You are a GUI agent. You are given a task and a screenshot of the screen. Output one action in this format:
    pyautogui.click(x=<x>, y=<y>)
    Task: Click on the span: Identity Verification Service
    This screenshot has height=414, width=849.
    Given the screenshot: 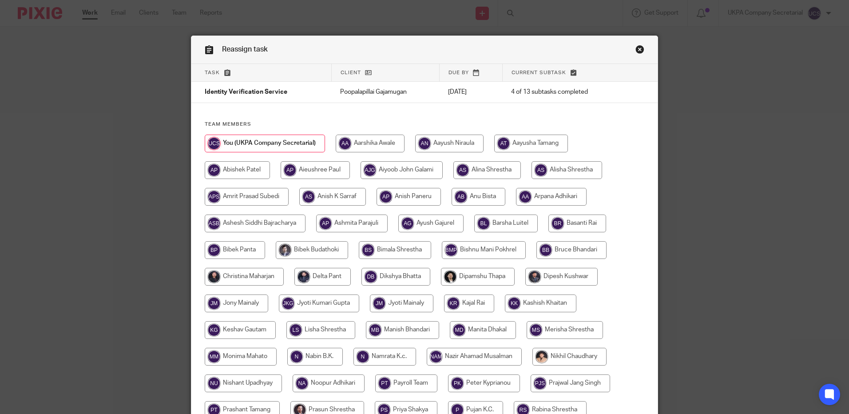 What is the action you would take?
    pyautogui.click(x=246, y=92)
    